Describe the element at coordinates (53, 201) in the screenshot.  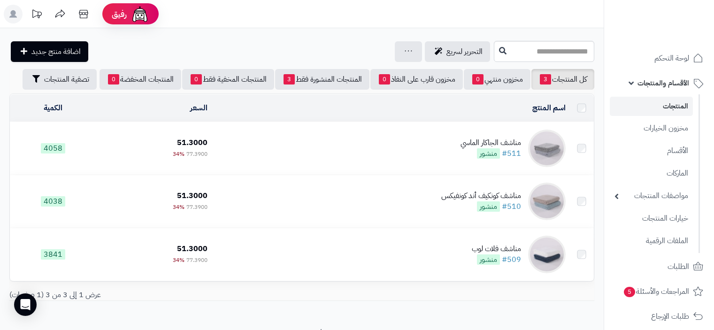
I see `span: 4038` at that location.